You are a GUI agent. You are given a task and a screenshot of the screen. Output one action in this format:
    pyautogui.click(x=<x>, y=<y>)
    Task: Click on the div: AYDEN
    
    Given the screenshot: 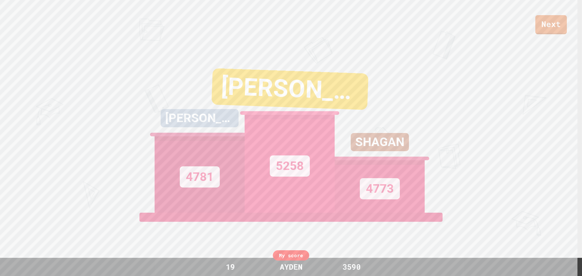 What is the action you would take?
    pyautogui.click(x=291, y=267)
    